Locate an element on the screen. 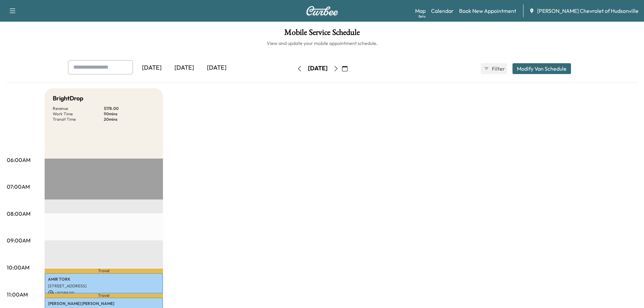 The image size is (644, 308). a: Calendar is located at coordinates (442, 11).